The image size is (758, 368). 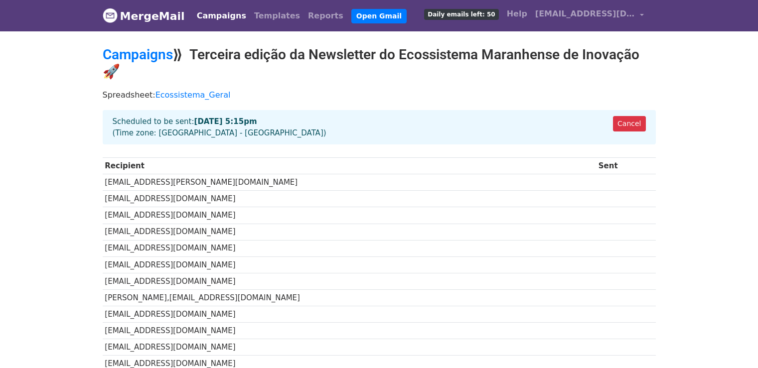 I want to click on p: Spreadsheet:, so click(x=379, y=95).